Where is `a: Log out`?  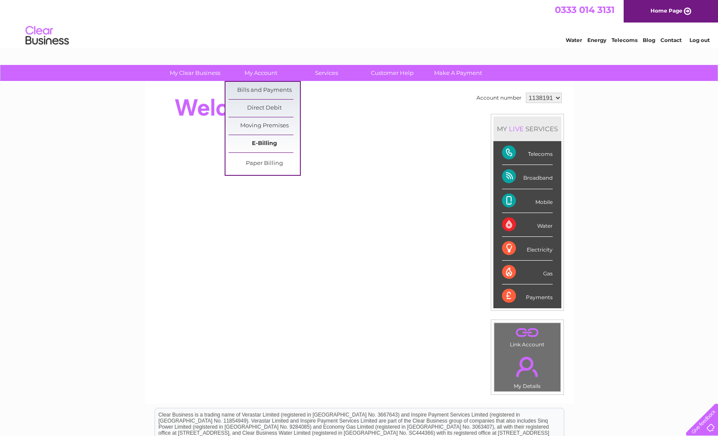 a: Log out is located at coordinates (699, 40).